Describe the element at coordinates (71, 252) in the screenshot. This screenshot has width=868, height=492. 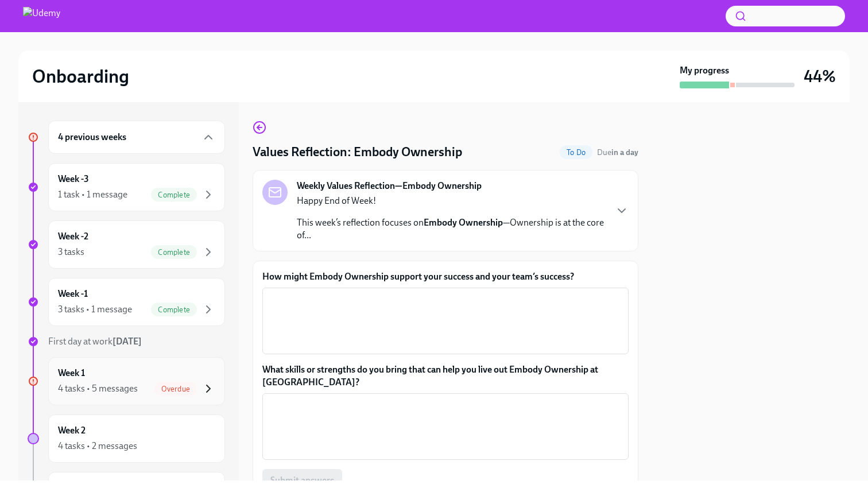
I see `div: 3 tasks` at that location.